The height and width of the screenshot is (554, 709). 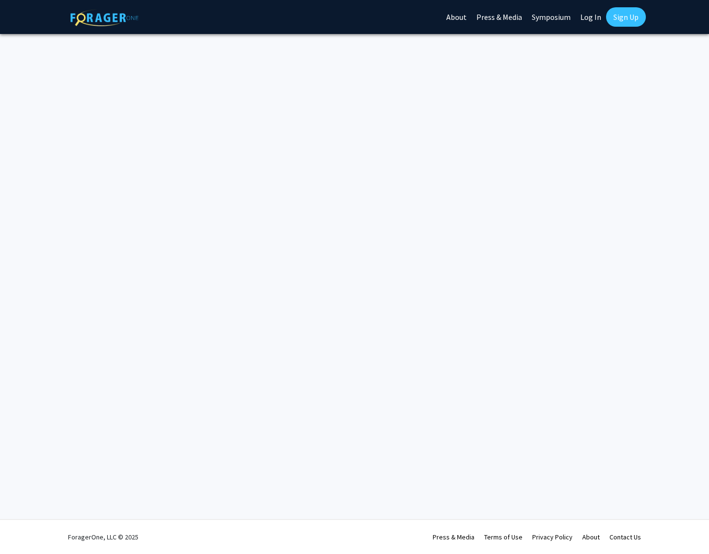 I want to click on a: Privacy Policy, so click(x=552, y=537).